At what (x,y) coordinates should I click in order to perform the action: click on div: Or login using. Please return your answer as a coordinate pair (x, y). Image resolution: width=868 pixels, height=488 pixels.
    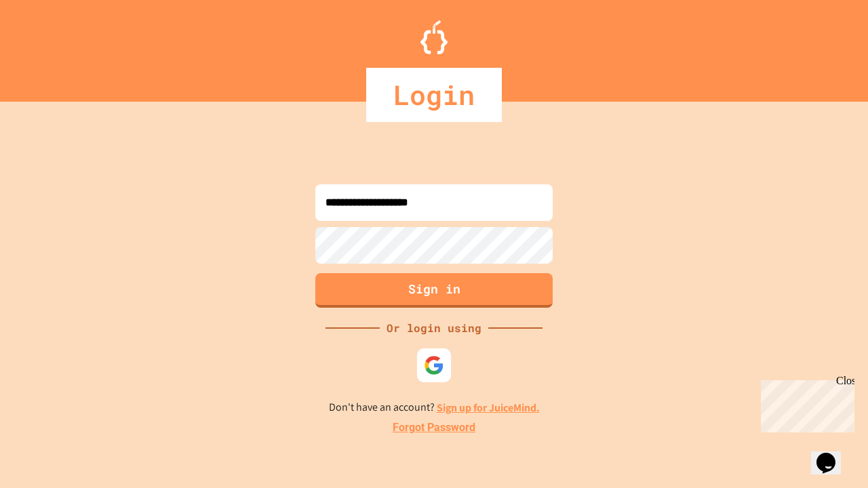
    Looking at the image, I should click on (434, 328).